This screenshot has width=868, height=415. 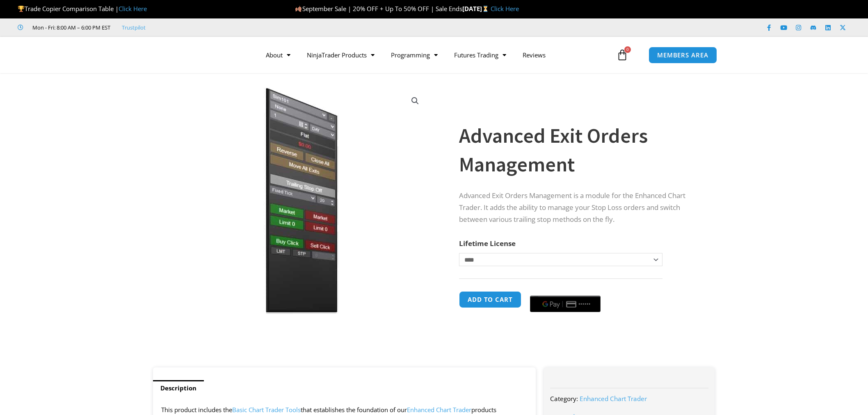 What do you see at coordinates (266, 409) in the screenshot?
I see `a: Basic Chart Trader Tools` at bounding box center [266, 409].